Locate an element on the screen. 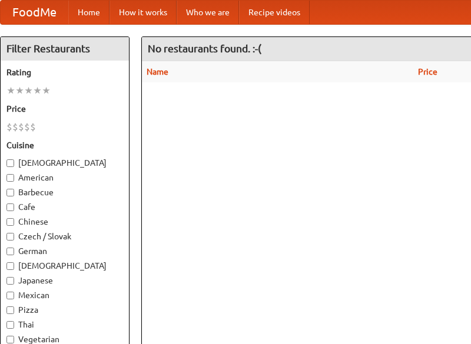 The width and height of the screenshot is (471, 344). input: German is located at coordinates (10, 251).